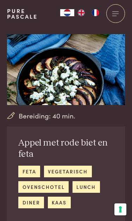 The image size is (132, 221). Describe the element at coordinates (95, 13) in the screenshot. I see `a: FR` at that location.